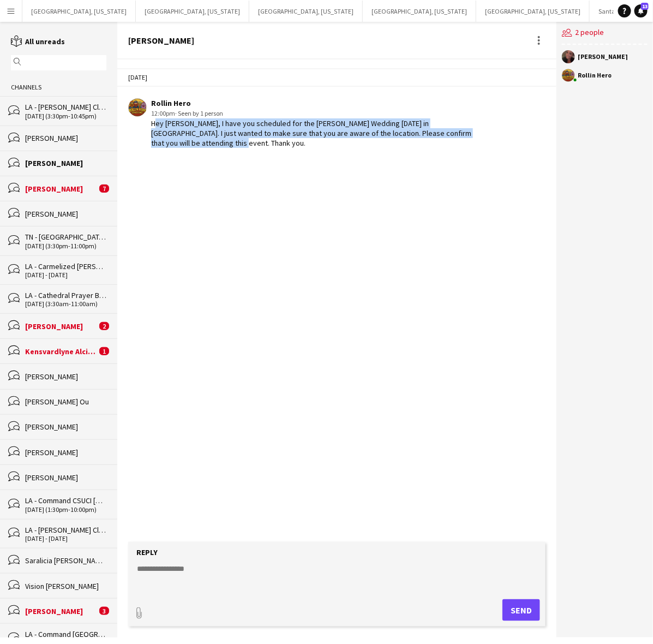  I want to click on a: All unreads, so click(38, 41).